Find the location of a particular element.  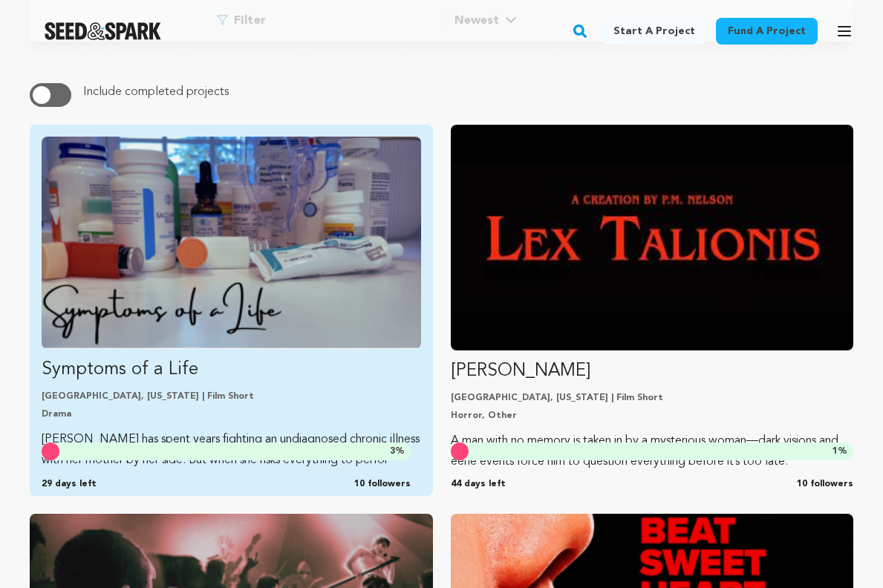

a: Fund Symptoms of a Life is located at coordinates (231, 304).